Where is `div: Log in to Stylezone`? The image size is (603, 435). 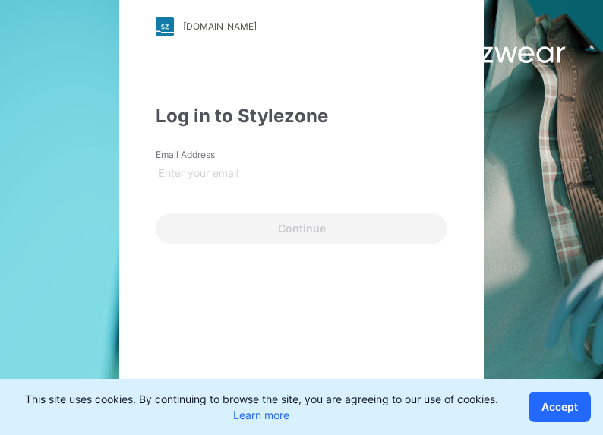 div: Log in to Stylezone is located at coordinates (302, 116).